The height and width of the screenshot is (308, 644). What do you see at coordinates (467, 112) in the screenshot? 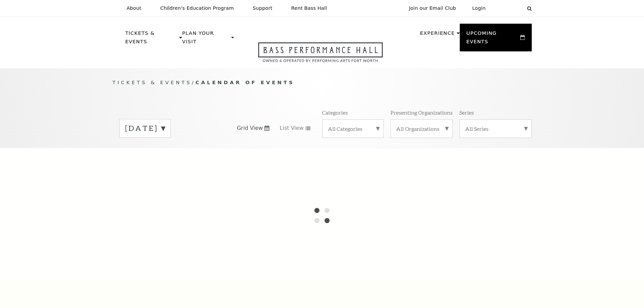
I see `p: Series` at bounding box center [467, 112].